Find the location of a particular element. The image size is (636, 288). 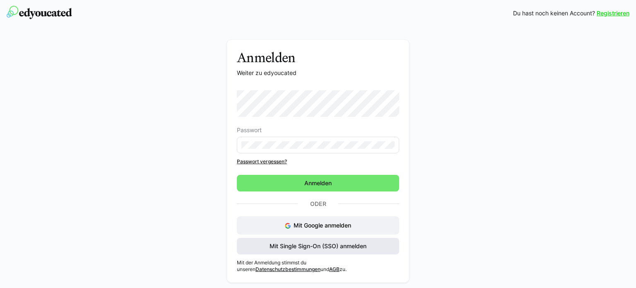

a: Datenschutzbestimmungen is located at coordinates (288, 269).